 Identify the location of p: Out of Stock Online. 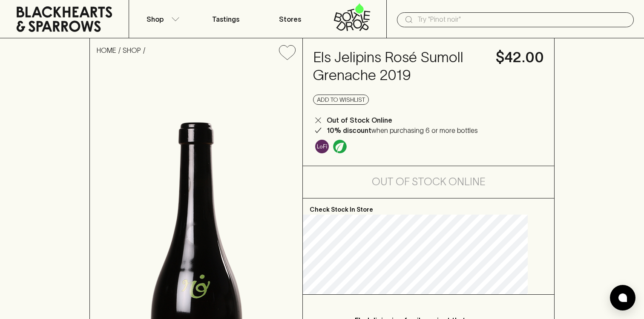
(360, 120).